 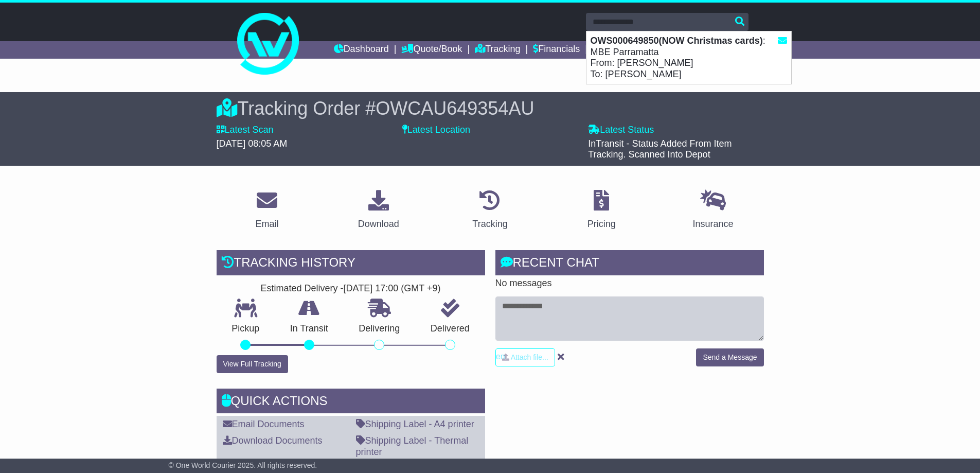 I want to click on p: Delivered, so click(x=451, y=329).